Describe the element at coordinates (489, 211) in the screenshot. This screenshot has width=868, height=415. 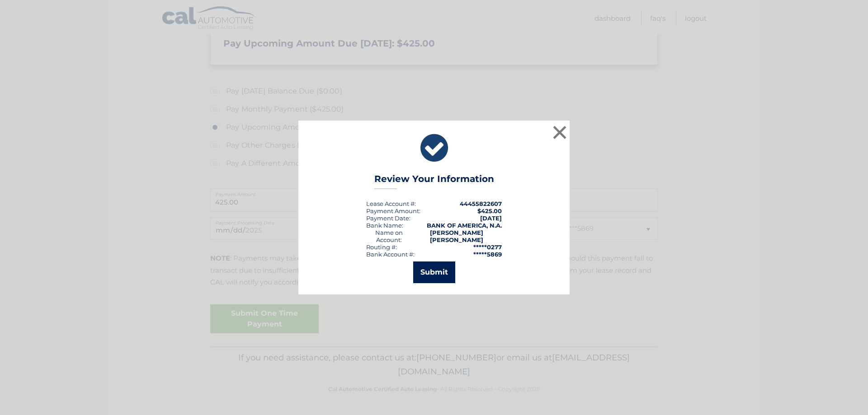
I see `span: $425.00` at that location.